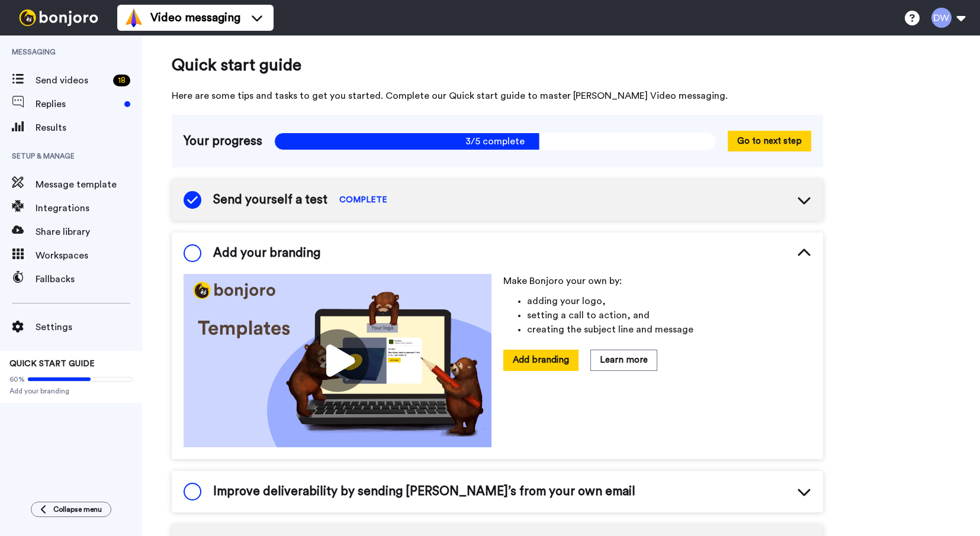  I want to click on span: QUICK START GUIDE, so click(52, 364).